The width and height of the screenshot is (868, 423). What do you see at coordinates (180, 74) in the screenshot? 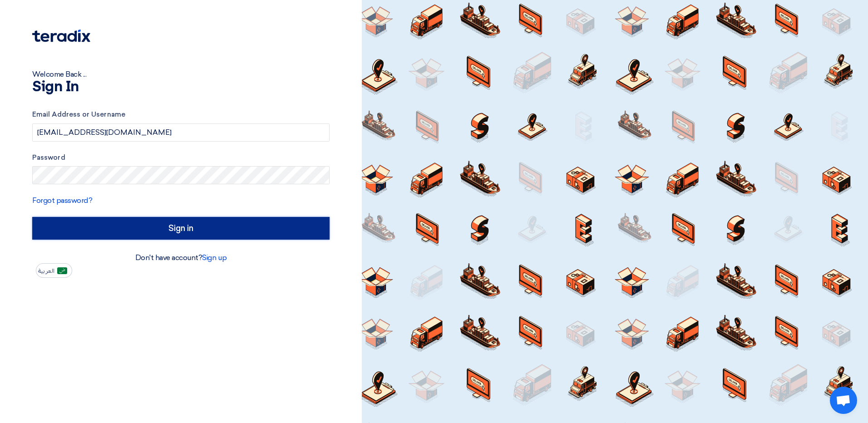
I see `div: Welcome Back ...` at bounding box center [180, 74].